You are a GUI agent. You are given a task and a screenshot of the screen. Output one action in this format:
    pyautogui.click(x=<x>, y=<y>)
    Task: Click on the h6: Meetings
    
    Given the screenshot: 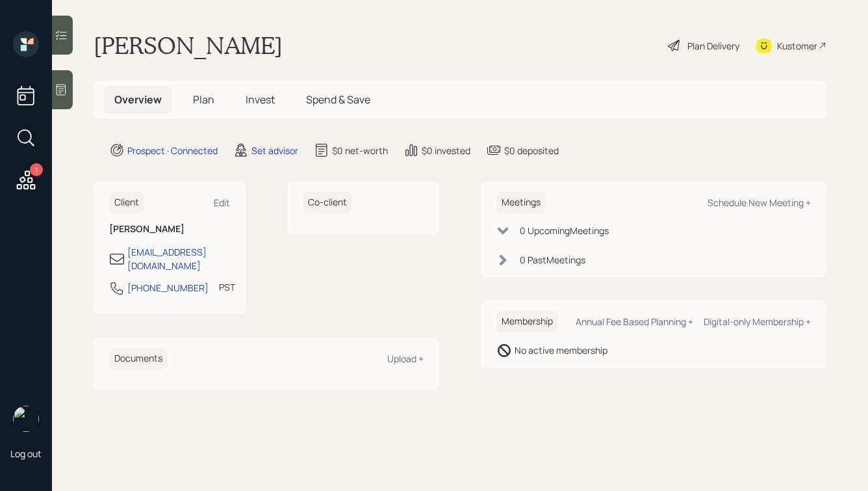 What is the action you would take?
    pyautogui.click(x=521, y=202)
    